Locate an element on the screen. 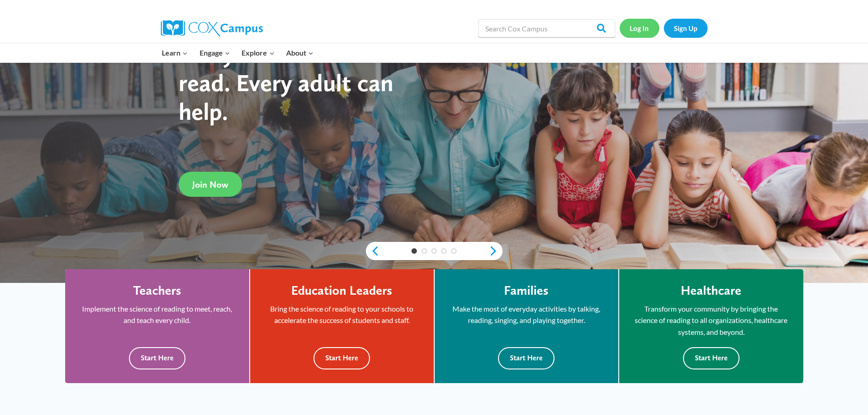 Image resolution: width=868 pixels, height=415 pixels. a: previous is located at coordinates (373, 251).